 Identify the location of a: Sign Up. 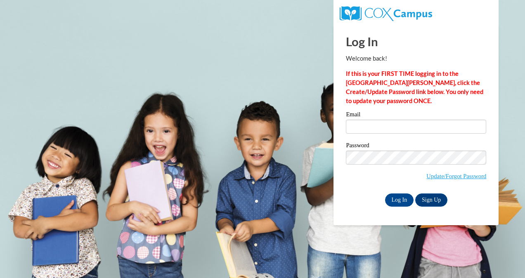
(432, 200).